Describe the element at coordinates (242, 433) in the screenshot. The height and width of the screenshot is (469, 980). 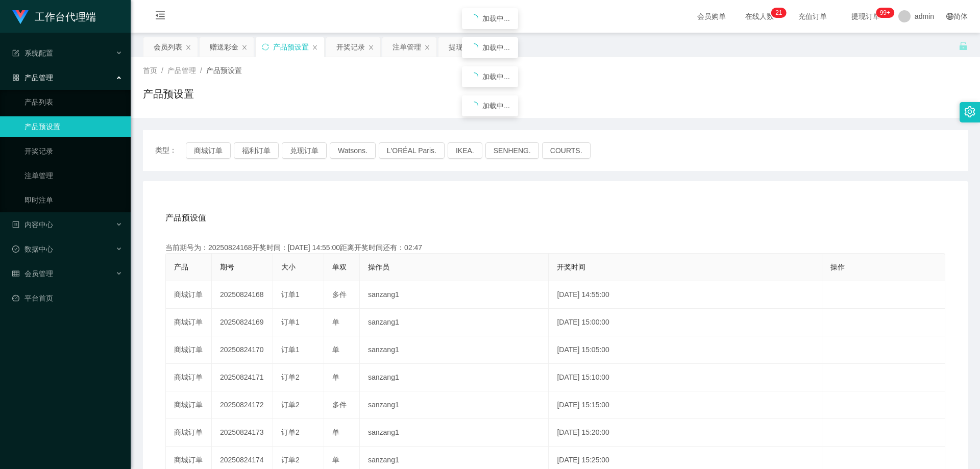
I see `td: 20250824173` at that location.